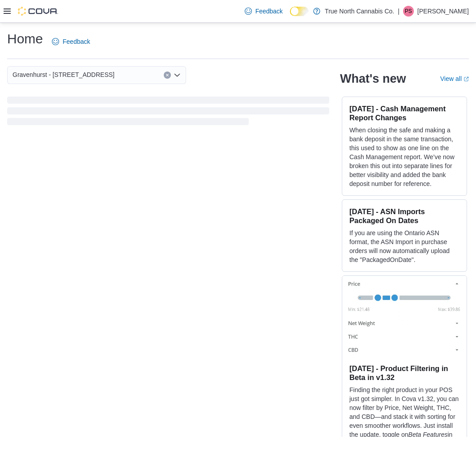 This screenshot has height=456, width=476. Describe the element at coordinates (408, 11) in the screenshot. I see `div: Peter scull` at that location.